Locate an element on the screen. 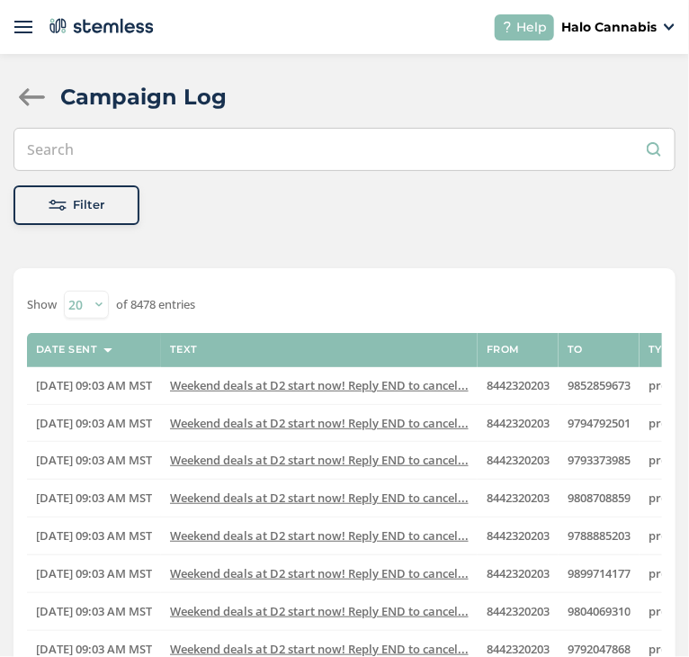 The height and width of the screenshot is (657, 689). input: Search is located at coordinates (345, 149).